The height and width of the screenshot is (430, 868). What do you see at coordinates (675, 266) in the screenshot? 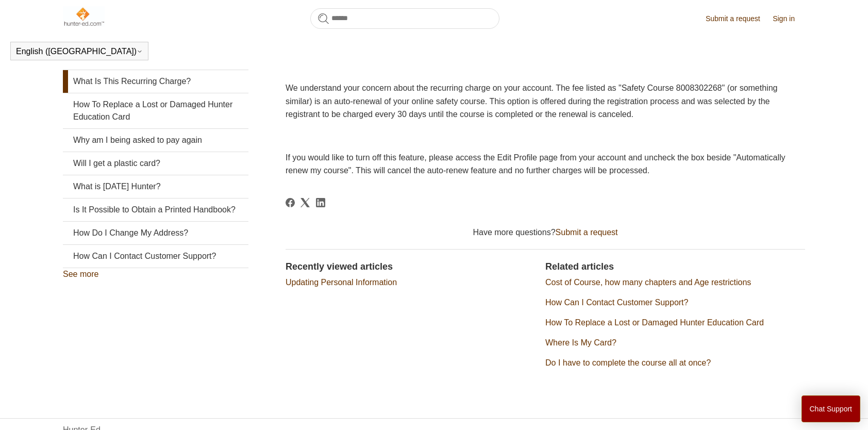
I see `h2: Related articles` at bounding box center [675, 266].